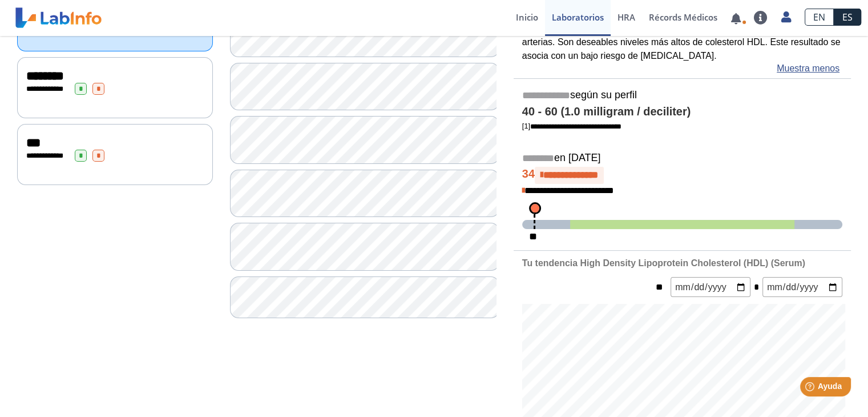 The image size is (868, 417). I want to click on a: Muestra menos, so click(808, 69).